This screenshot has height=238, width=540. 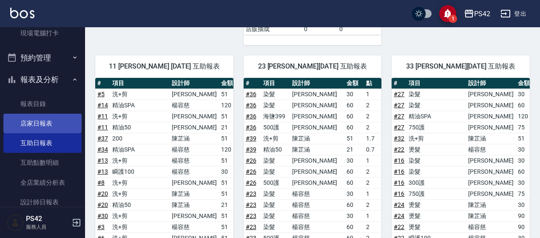 What do you see at coordinates (276, 149) in the screenshot?
I see `td: 精油50` at bounding box center [276, 149].